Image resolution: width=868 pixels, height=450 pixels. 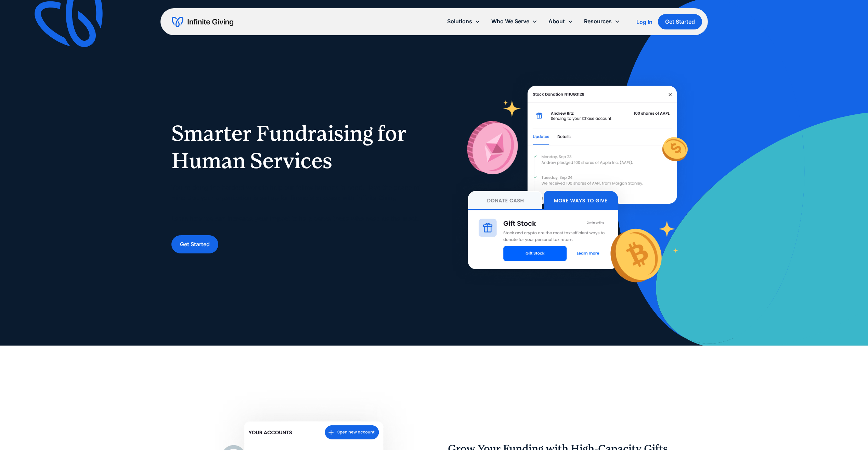 What do you see at coordinates (644, 22) in the screenshot?
I see `div: Log In` at bounding box center [644, 22].